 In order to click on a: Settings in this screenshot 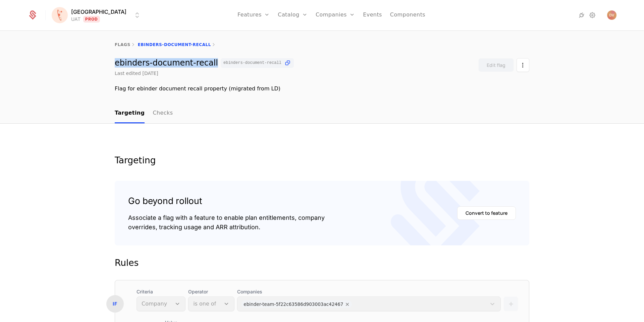, I will do `click(593, 15)`.